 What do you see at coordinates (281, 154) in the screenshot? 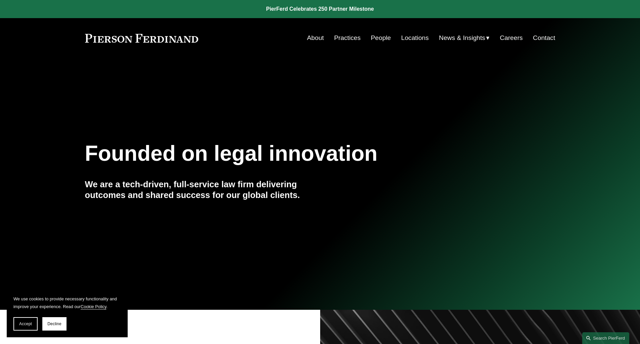
I see `h1: Founded on legal innovation` at bounding box center [281, 154].